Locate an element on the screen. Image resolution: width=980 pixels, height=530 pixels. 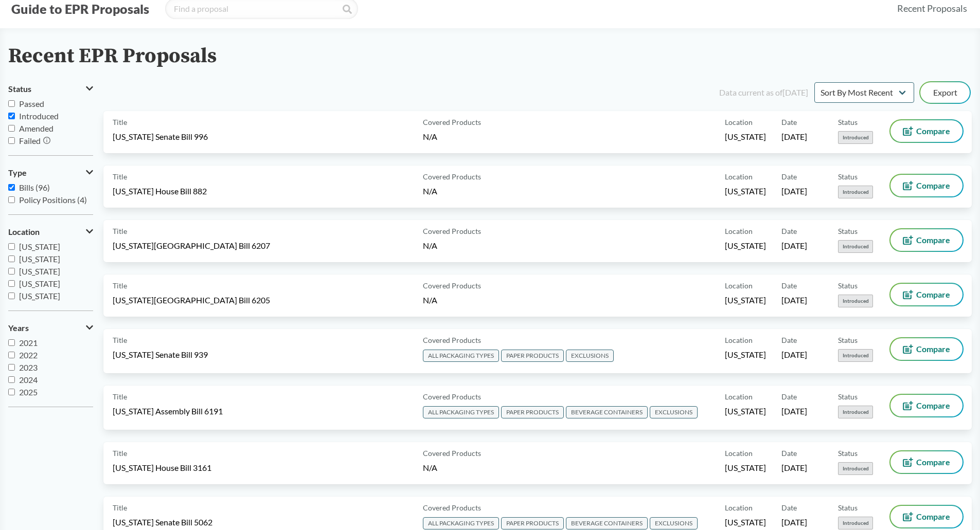
span: Passed is located at coordinates (31, 103).